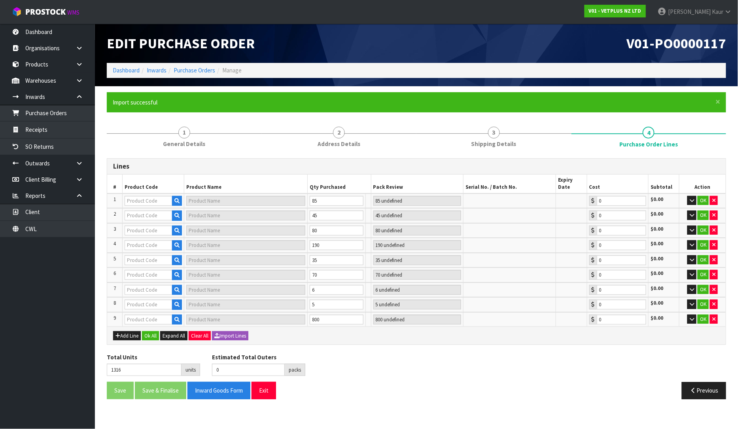  What do you see at coordinates (248, 369) in the screenshot?
I see `input: Estimated Total Outers` at bounding box center [248, 369].